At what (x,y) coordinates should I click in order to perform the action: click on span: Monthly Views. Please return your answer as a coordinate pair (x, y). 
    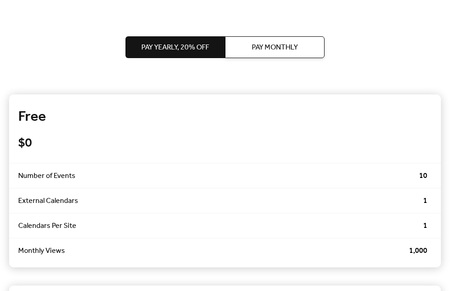
    Looking at the image, I should click on (214, 251).